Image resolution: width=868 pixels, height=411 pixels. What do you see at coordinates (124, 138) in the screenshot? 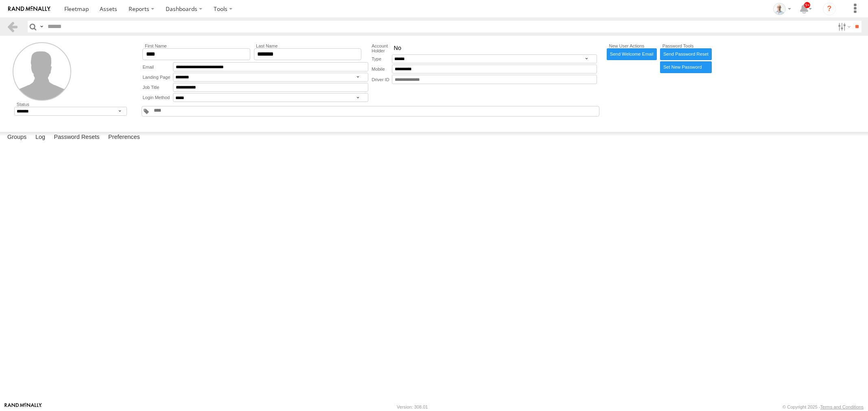
I see `label: Preferences` at bounding box center [124, 138].